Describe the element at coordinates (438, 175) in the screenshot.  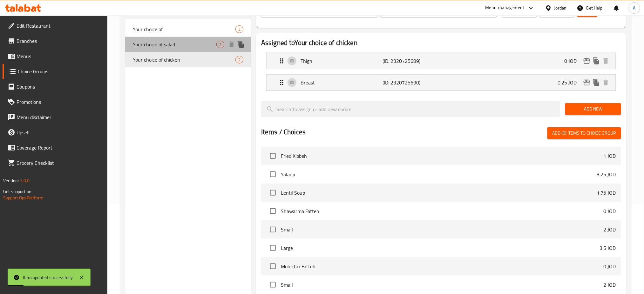
I see `span: Yalanji` at that location.